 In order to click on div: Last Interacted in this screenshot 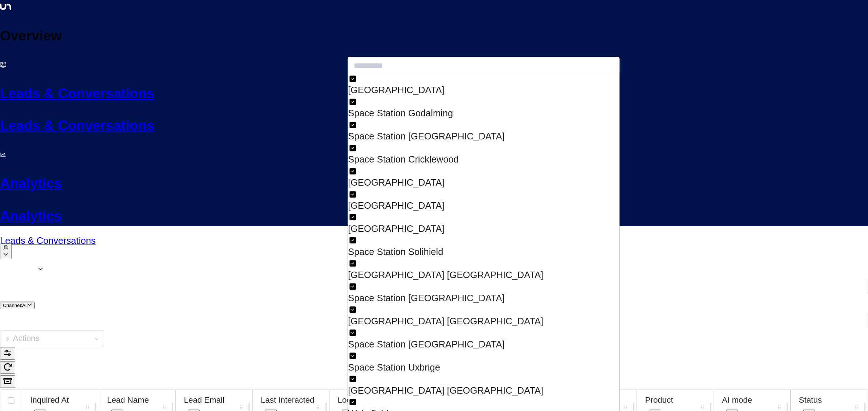, I will do `click(288, 401)`.